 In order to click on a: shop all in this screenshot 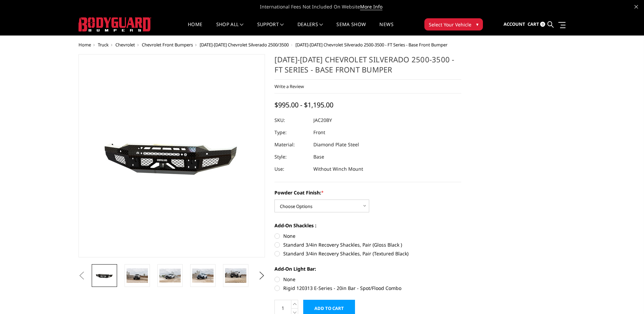, I will do `click(230, 29)`.